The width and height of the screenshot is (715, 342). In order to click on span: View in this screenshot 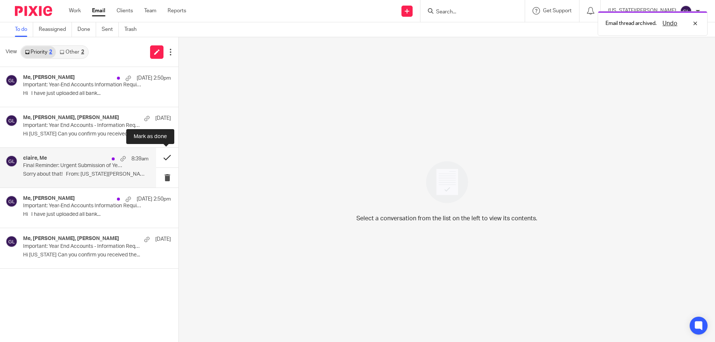, I will do `click(11, 52)`.